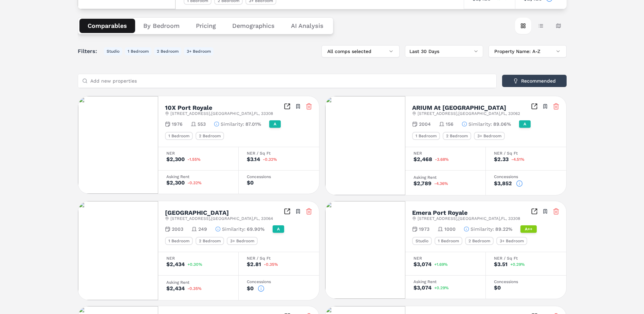 The width and height of the screenshot is (644, 314). I want to click on div: $2,468, so click(423, 159).